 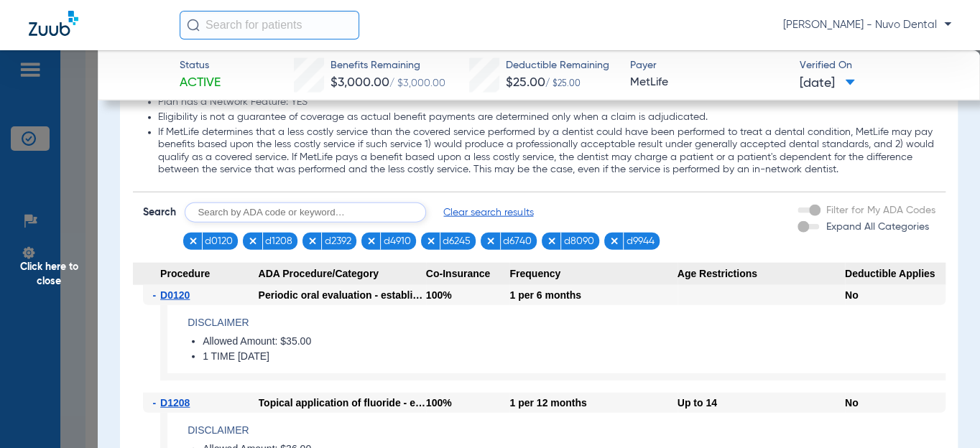 I want to click on span: D0120, so click(x=174, y=296).